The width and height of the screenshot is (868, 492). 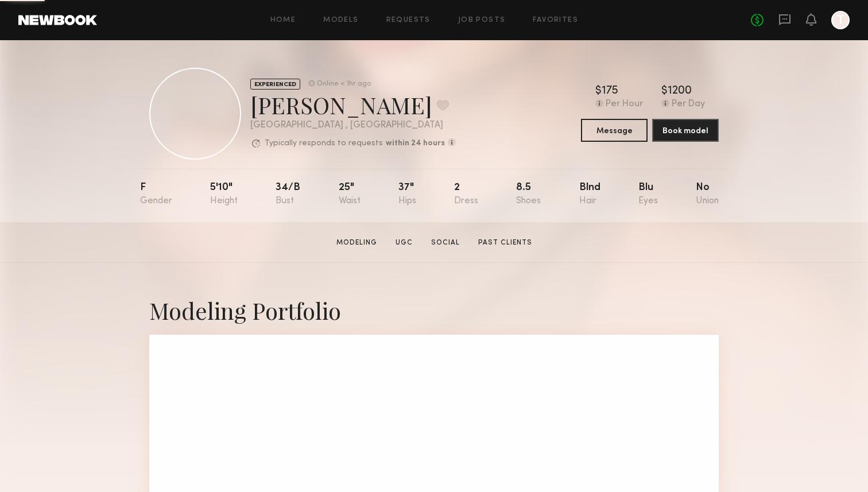 I want to click on a: Past Clients, so click(x=505, y=243).